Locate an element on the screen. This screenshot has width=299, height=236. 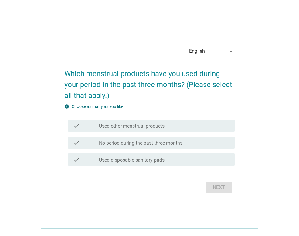
label: Used other menstrual products is located at coordinates (132, 126).